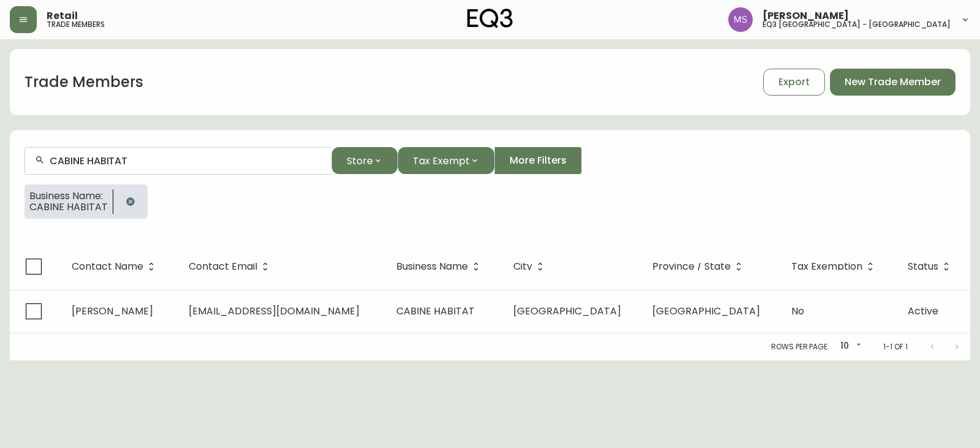 This screenshot has width=980, height=448. I want to click on p: Rows per page:, so click(800, 347).